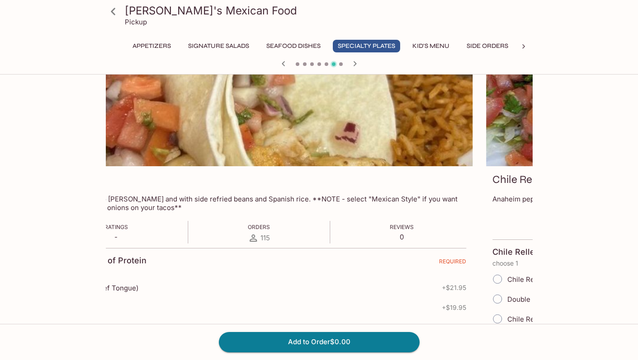  Describe the element at coordinates (319, 342) in the screenshot. I see `button: Add to Order$0.00` at that location.